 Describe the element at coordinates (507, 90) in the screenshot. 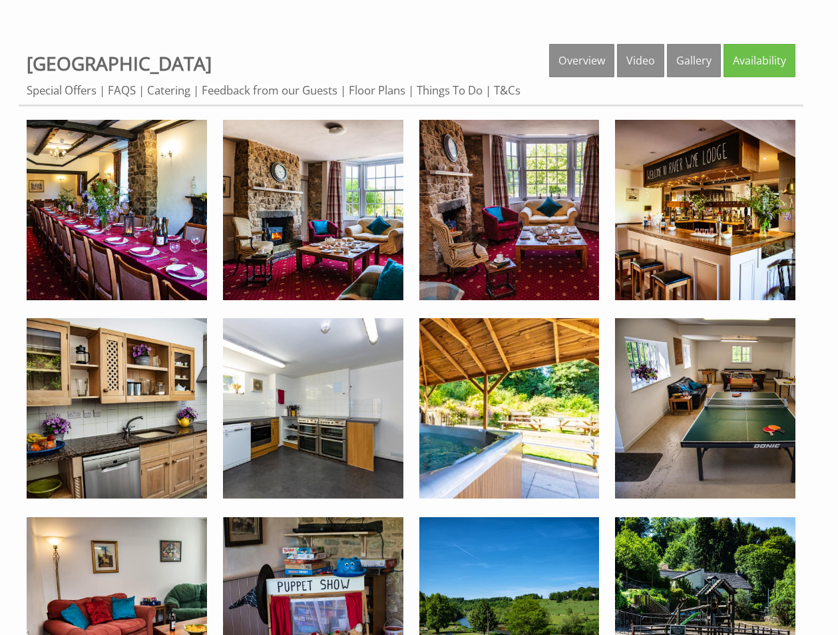

I see `a: T&Cs` at that location.